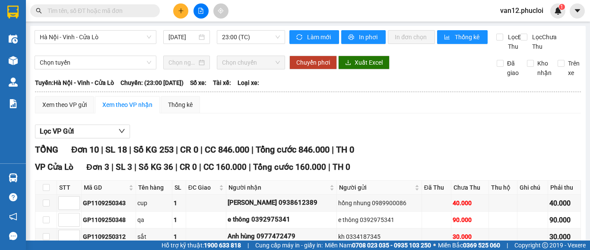 The image size is (590, 250). What do you see at coordinates (313, 63) in the screenshot?
I see `button: Chuyển phơi` at bounding box center [313, 63].